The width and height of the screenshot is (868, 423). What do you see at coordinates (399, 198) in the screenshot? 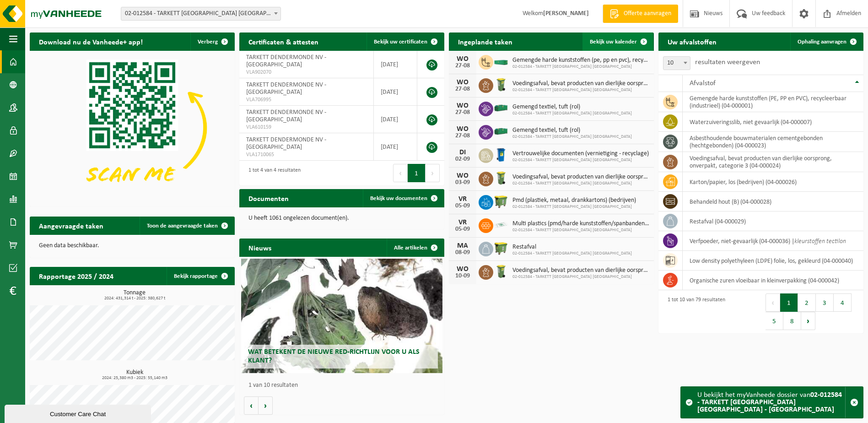
I see `span: Bekijk uw documenten` at bounding box center [399, 198].